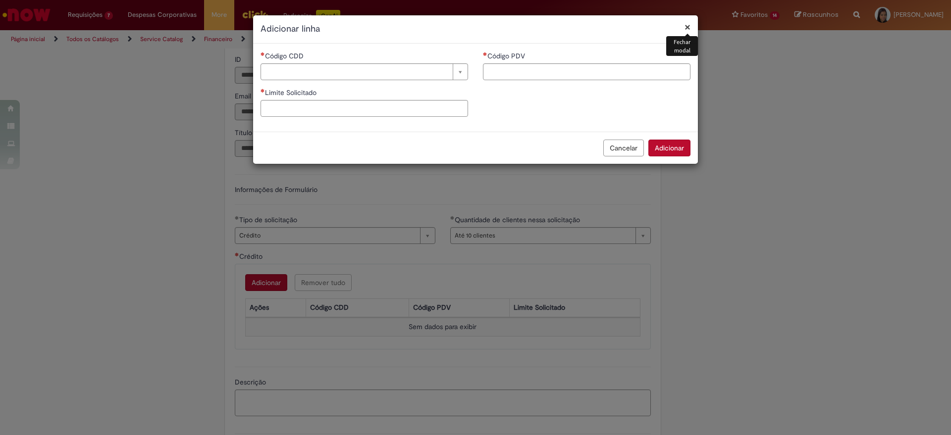 Image resolution: width=951 pixels, height=435 pixels. I want to click on button: Cancelar, so click(623, 148).